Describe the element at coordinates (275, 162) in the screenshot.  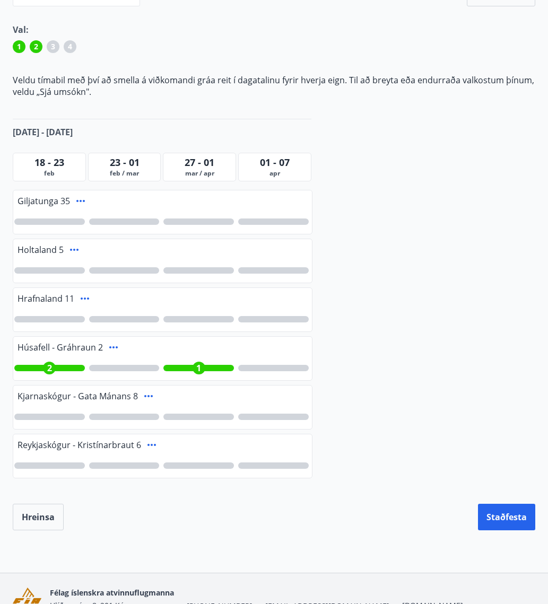
I see `span: 01 - 07` at that location.